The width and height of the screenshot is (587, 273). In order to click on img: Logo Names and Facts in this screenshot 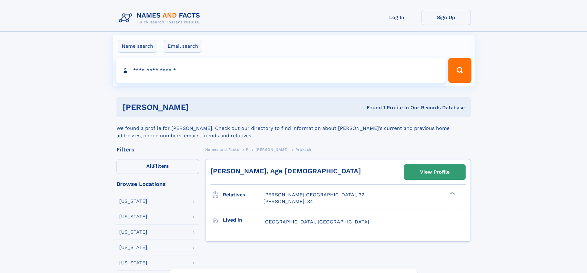, I will do `click(161, 18)`.